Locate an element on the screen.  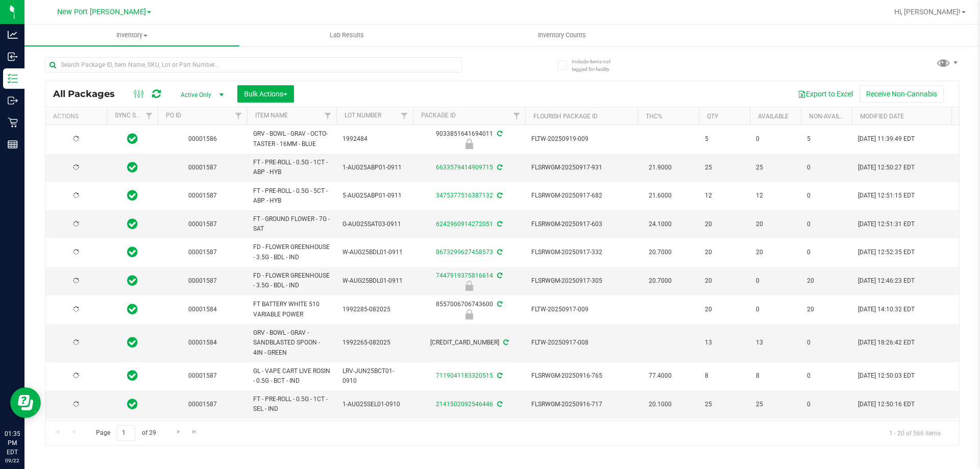
span: FLSRWGM-20250917-603 is located at coordinates (581, 224).